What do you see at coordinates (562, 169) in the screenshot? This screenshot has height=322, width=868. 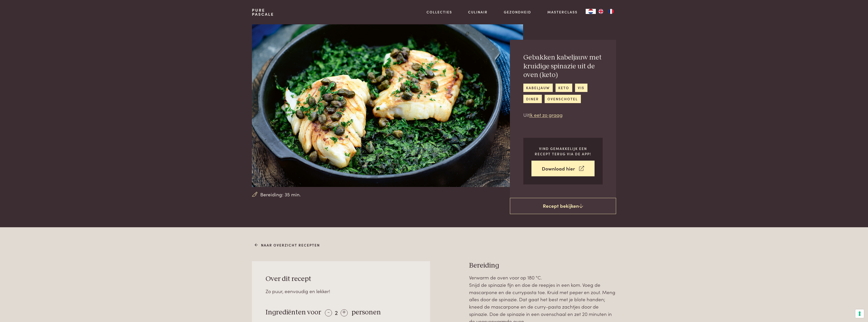 I see `a: Download hier` at bounding box center [562, 169].